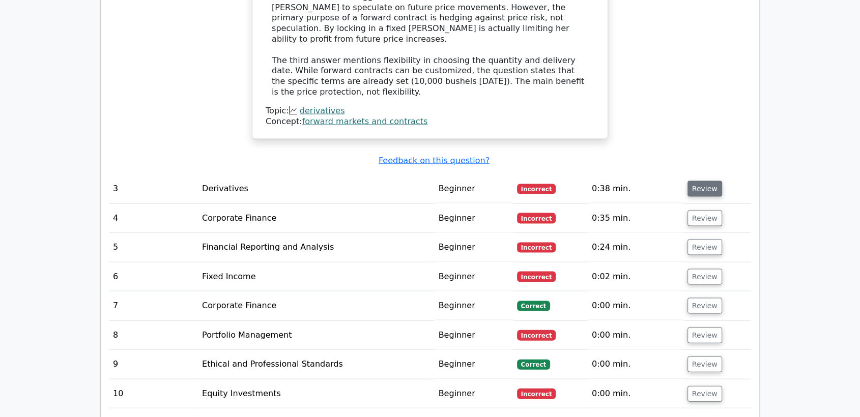  Describe the element at coordinates (430, 122) in the screenshot. I see `div: Concept:` at that location.